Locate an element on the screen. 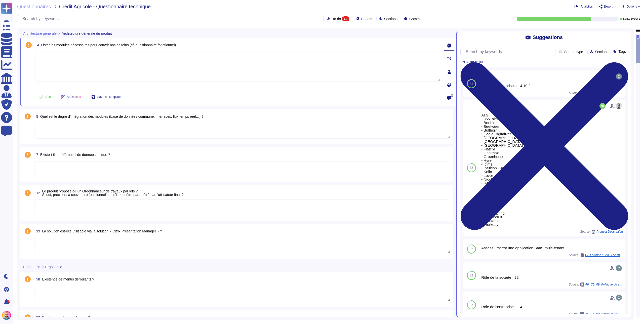  span: Done is located at coordinates (49, 97).